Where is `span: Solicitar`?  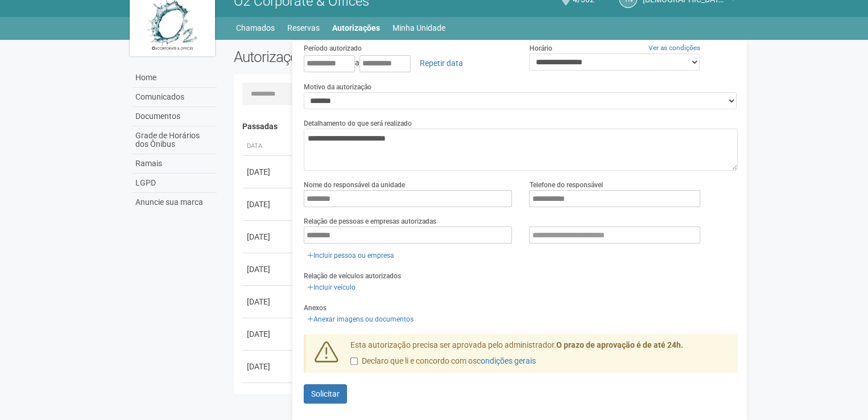 span: Solicitar is located at coordinates (325, 393).